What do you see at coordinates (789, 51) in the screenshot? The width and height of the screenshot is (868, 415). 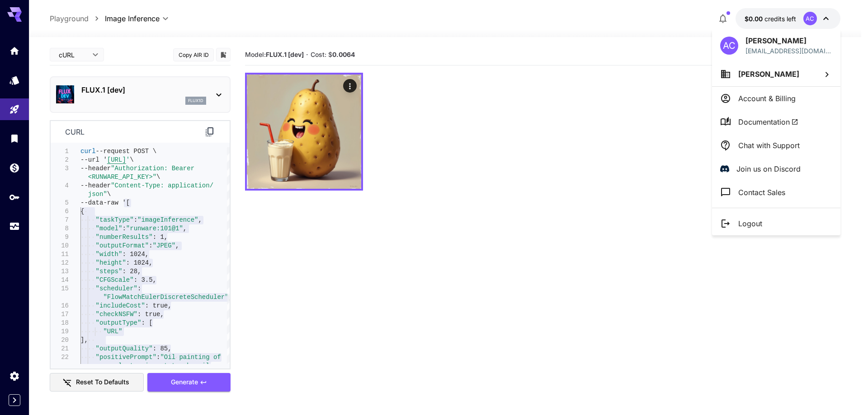 I see `div: acampos@viatecla.com` at bounding box center [789, 51].